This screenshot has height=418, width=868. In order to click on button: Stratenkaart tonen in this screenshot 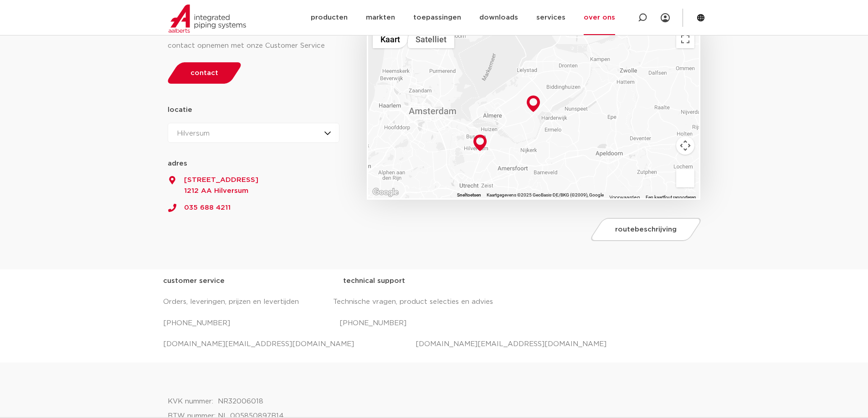, I will do `click(390, 39)`.